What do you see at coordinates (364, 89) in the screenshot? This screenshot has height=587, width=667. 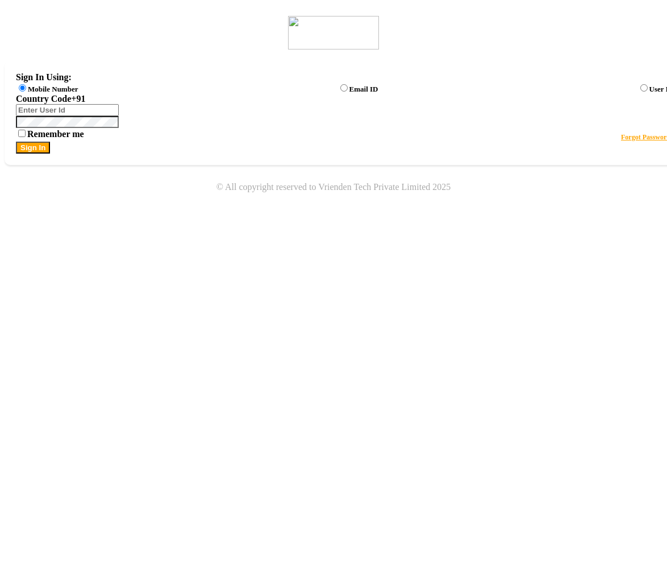 I see `label: Email ID` at bounding box center [364, 89].